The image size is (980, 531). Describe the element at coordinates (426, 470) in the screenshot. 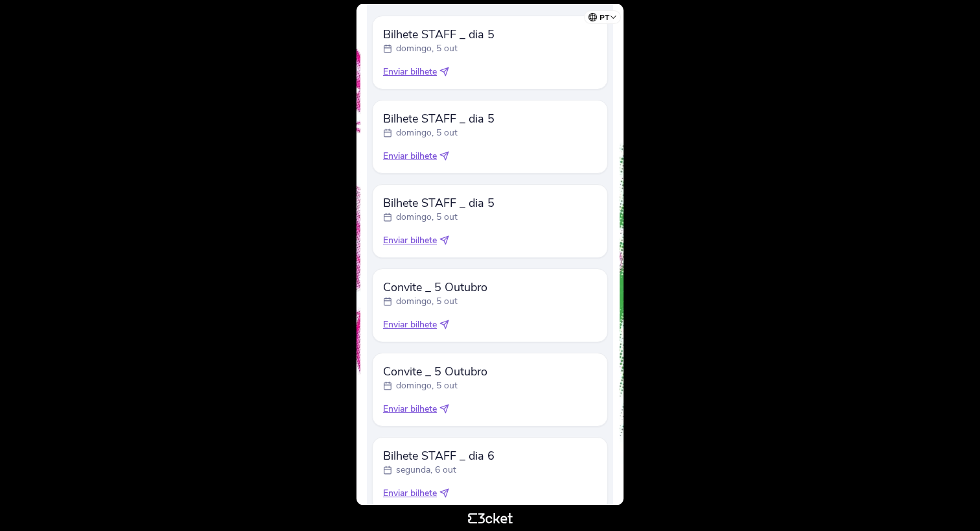

I see `p: segunda, 6 out` at that location.